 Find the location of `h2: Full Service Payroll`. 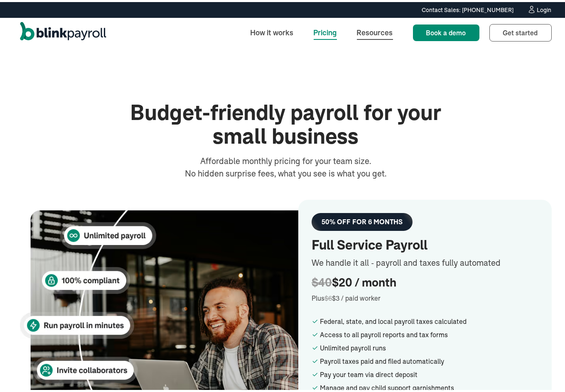

h2: Full Service Payroll is located at coordinates (425, 244).